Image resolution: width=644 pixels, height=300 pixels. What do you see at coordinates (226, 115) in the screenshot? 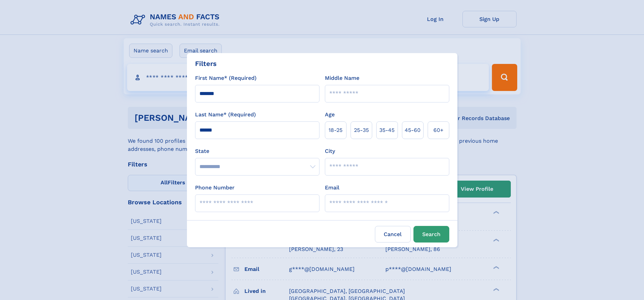
I see `label: Last Name* (Required)` at bounding box center [226, 115].